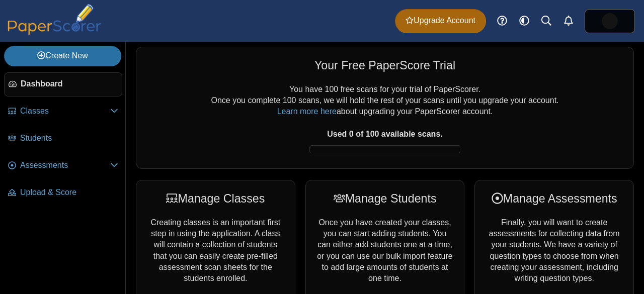  What do you see at coordinates (62, 166) in the screenshot?
I see `a: Assessments` at bounding box center [62, 166].